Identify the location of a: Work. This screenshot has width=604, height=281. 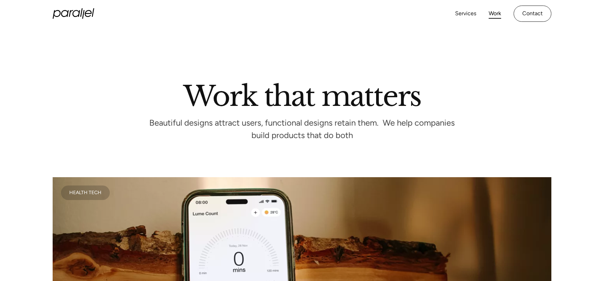
(495, 14).